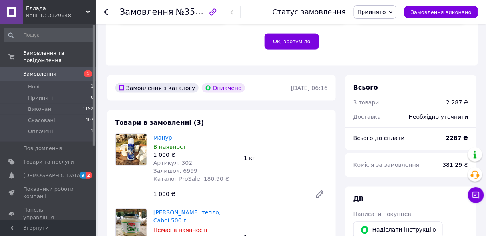 The width and height of the screenshot is (486, 236). What do you see at coordinates (131, 150) in the screenshot?
I see `img: Манурі` at bounding box center [131, 150].